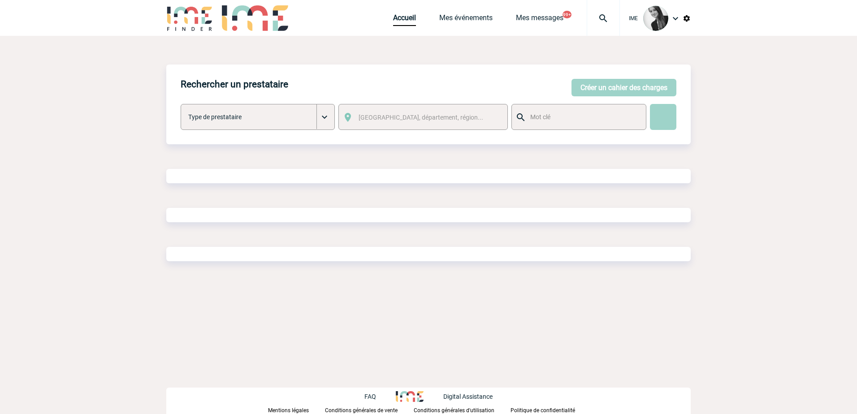 This screenshot has width=857, height=414. Describe the element at coordinates (633, 18) in the screenshot. I see `span: IME` at that location.